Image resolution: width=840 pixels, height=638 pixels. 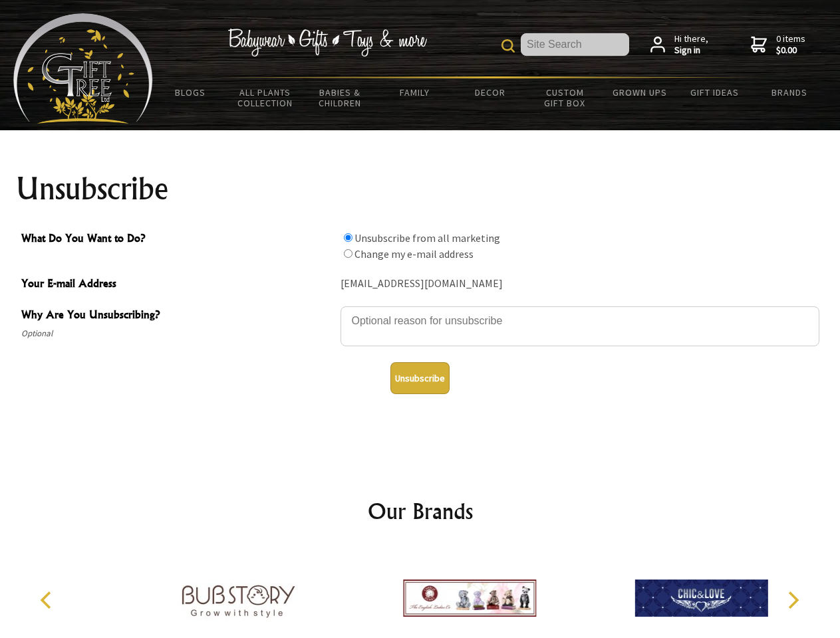 I want to click on a: Hi there,Sign in, so click(x=679, y=45).